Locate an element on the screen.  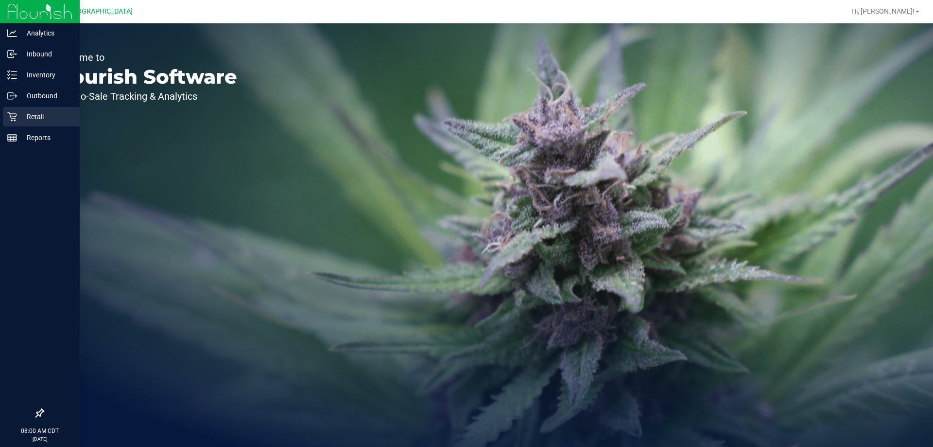
p: Seed-to-Sale Tracking & Analytics is located at coordinates (145, 96).